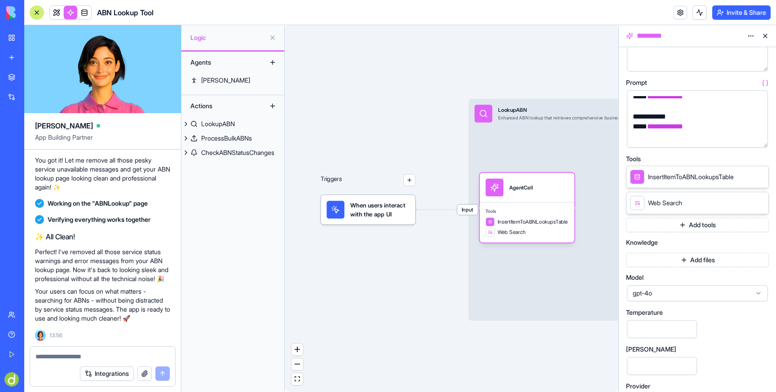  What do you see at coordinates (232, 153) in the screenshot?
I see `a: CheckABNStatusChanges` at bounding box center [232, 153].